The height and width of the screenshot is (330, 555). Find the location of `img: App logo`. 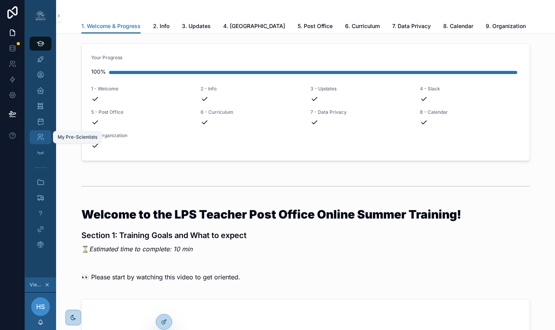

img: App logo is located at coordinates (41, 16).